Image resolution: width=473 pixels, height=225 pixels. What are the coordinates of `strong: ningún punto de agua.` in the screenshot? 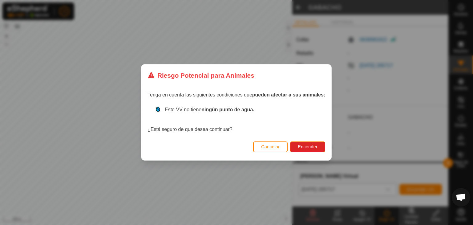 It's located at (228, 110).